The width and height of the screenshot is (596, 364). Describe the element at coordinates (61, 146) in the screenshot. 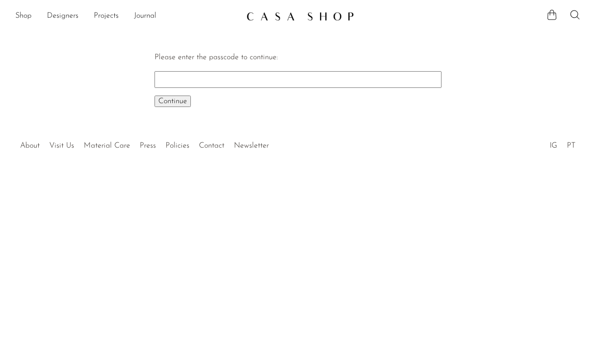

I see `a: Visit Us` at that location.